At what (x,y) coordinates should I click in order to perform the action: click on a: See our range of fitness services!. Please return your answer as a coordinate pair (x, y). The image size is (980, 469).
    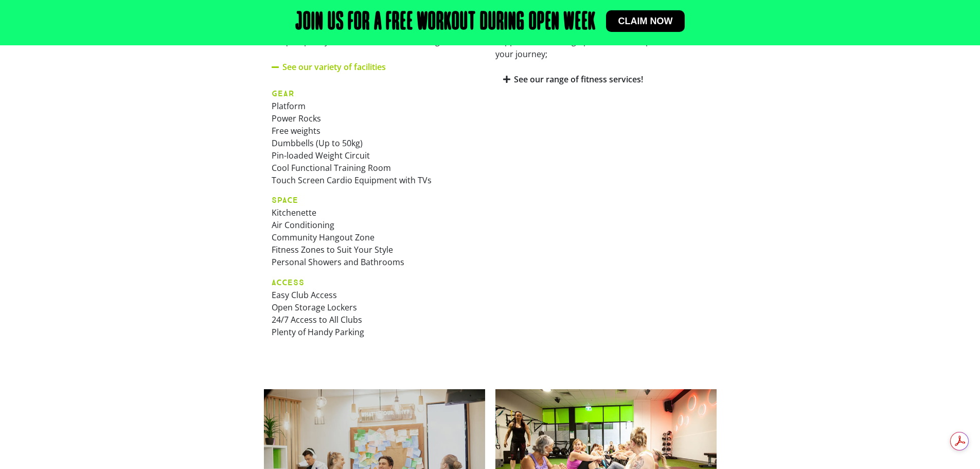
    Looking at the image, I should click on (578, 80).